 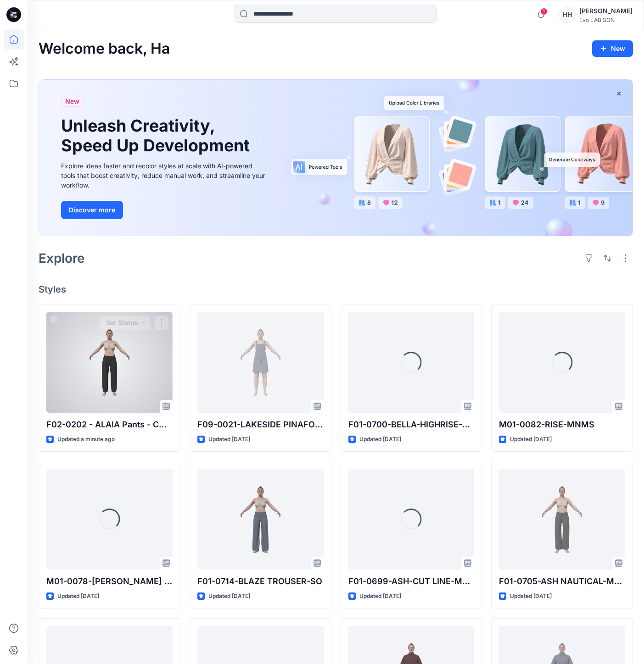 I want to click on button: New, so click(x=612, y=49).